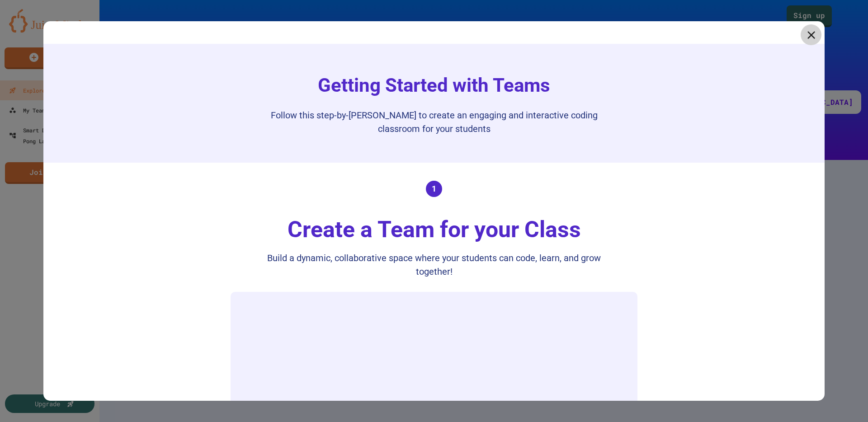 The height and width of the screenshot is (422, 868). What do you see at coordinates (434, 265) in the screenshot?
I see `div: Build a dynamic, collaborative space where your students can code, learn, and grow together!` at bounding box center [434, 265].